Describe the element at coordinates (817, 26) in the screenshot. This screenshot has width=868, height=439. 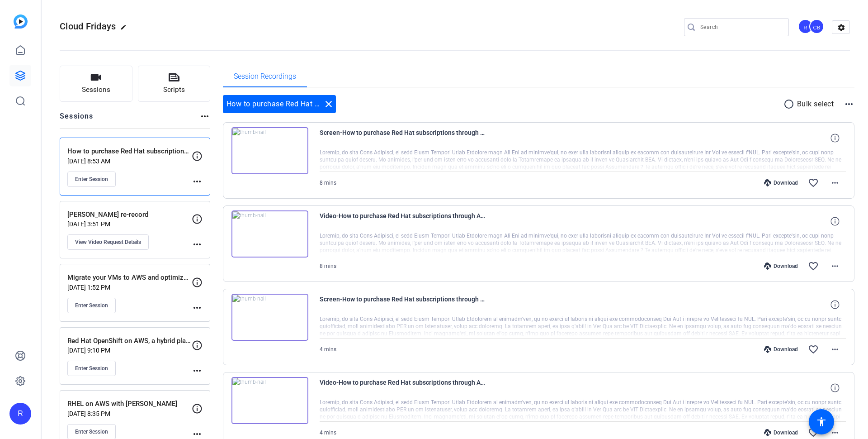
I see `div: CB` at that location.